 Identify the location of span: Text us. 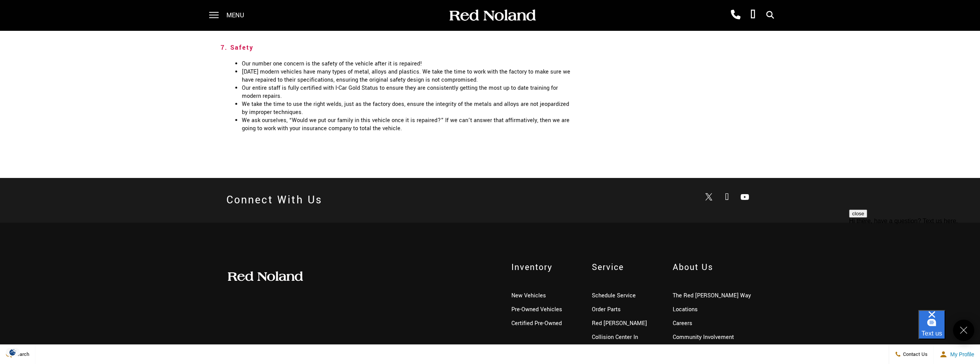
(13, 23).